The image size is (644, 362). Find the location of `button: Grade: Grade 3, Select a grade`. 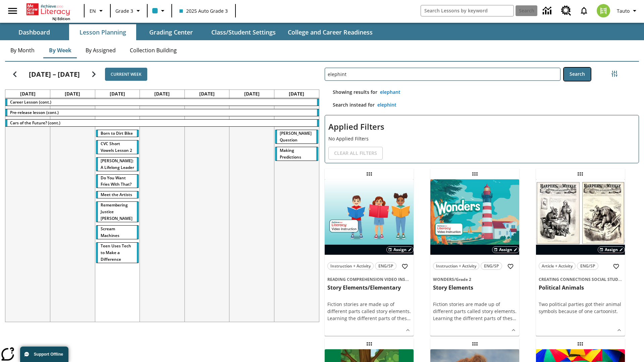

button: Grade: Grade 3, Select a grade is located at coordinates (129, 11).